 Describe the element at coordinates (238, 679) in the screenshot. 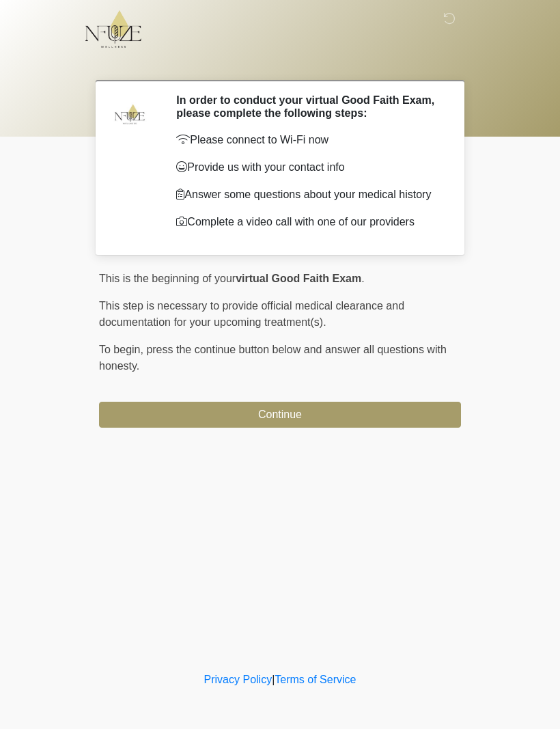

I see `a: Privacy Policy` at that location.